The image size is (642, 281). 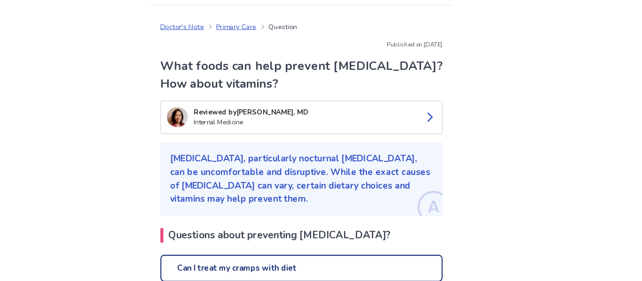 I want to click on img: Suo Lee, so click(x=204, y=112).